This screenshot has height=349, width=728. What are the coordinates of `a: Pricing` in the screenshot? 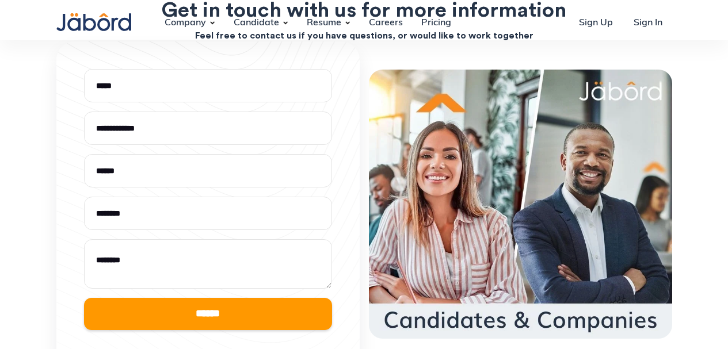 It's located at (436, 23).